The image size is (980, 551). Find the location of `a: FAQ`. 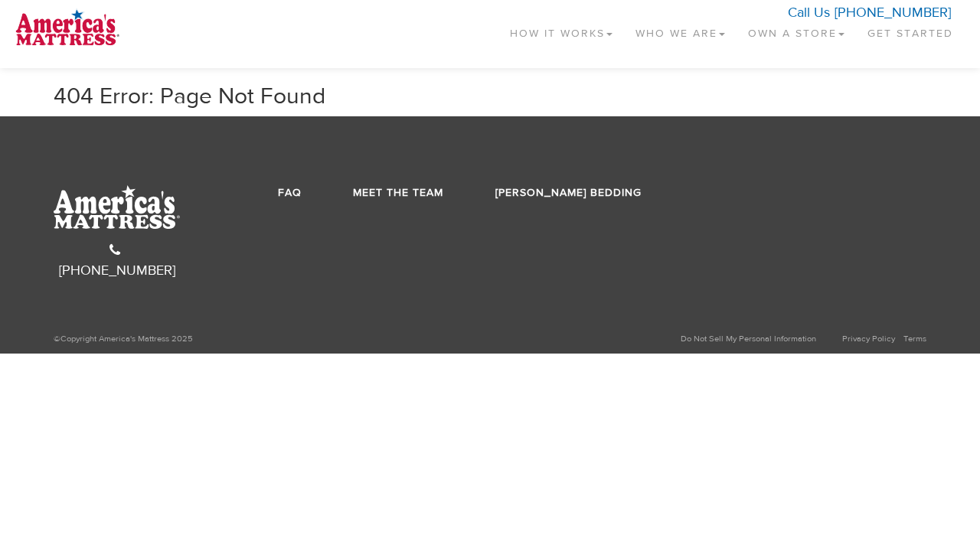

a: FAQ is located at coordinates (289, 193).